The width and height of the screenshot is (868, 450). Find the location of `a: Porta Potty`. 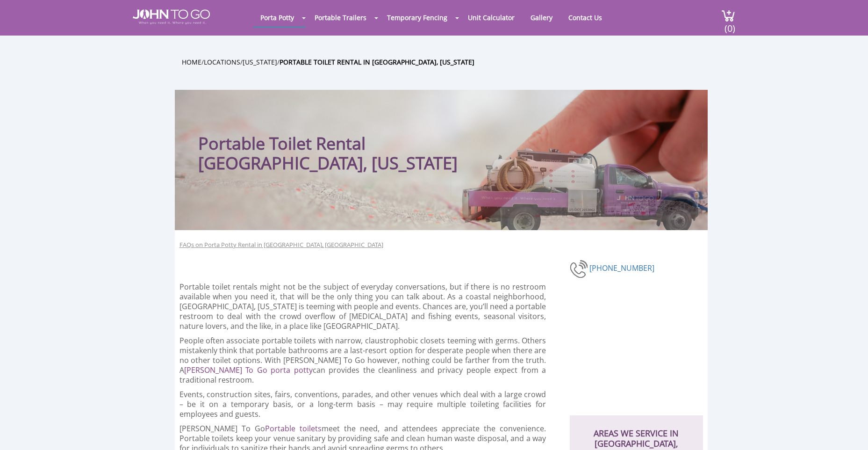

a: Porta Potty is located at coordinates (277, 17).